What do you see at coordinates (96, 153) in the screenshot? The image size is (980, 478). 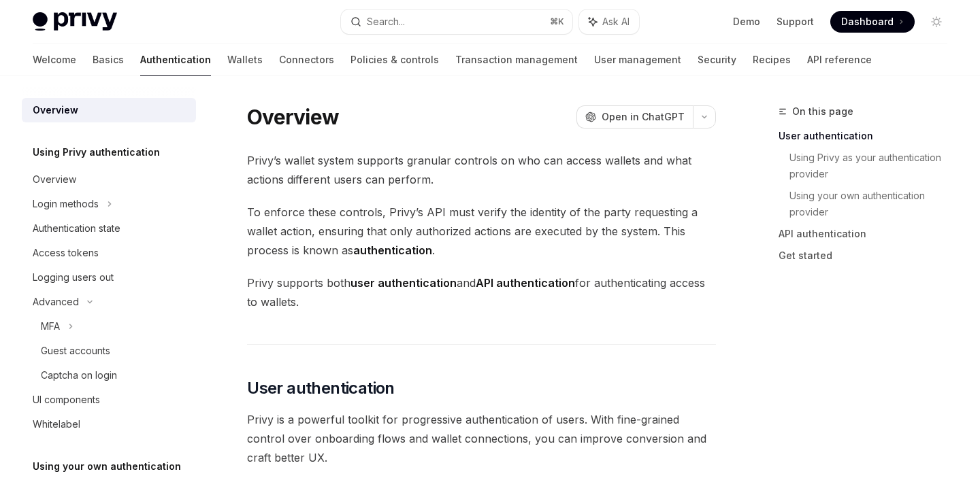 I see `h5: Using Privy authentication` at bounding box center [96, 153].